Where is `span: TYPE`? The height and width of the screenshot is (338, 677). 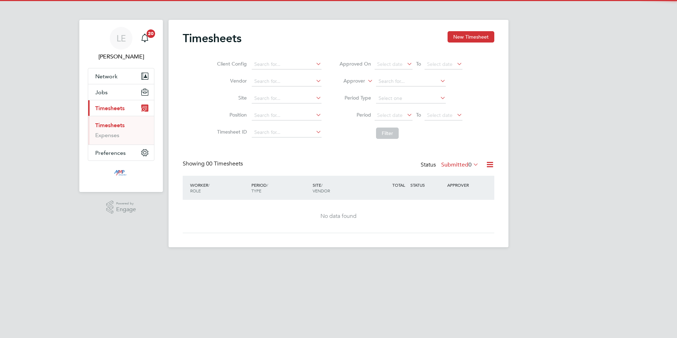
span: TYPE is located at coordinates (256, 190).